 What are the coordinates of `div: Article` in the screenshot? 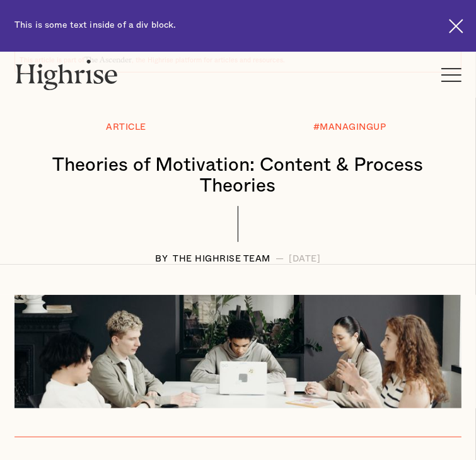 It's located at (127, 127).